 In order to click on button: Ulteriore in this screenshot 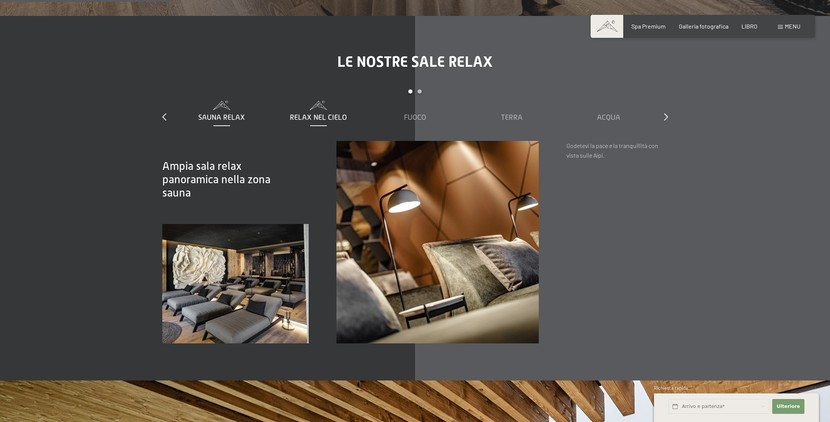, I will do `click(788, 406)`.